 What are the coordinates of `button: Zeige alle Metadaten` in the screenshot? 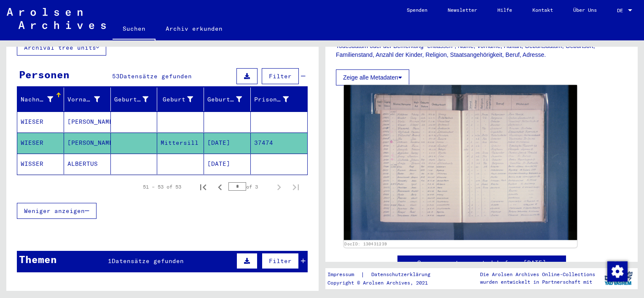 It's located at (373, 77).